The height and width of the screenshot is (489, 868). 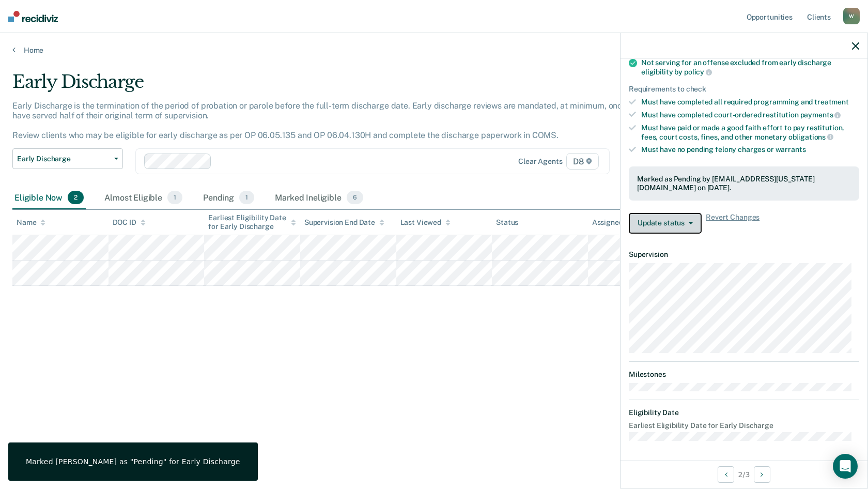 What do you see at coordinates (762, 475) in the screenshot?
I see `button: Next Opportunity` at bounding box center [762, 475].